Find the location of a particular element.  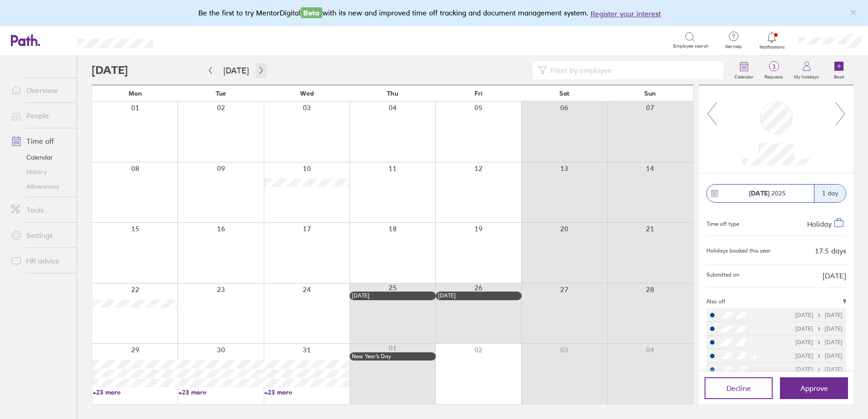

div: Time off type is located at coordinates (723, 223).